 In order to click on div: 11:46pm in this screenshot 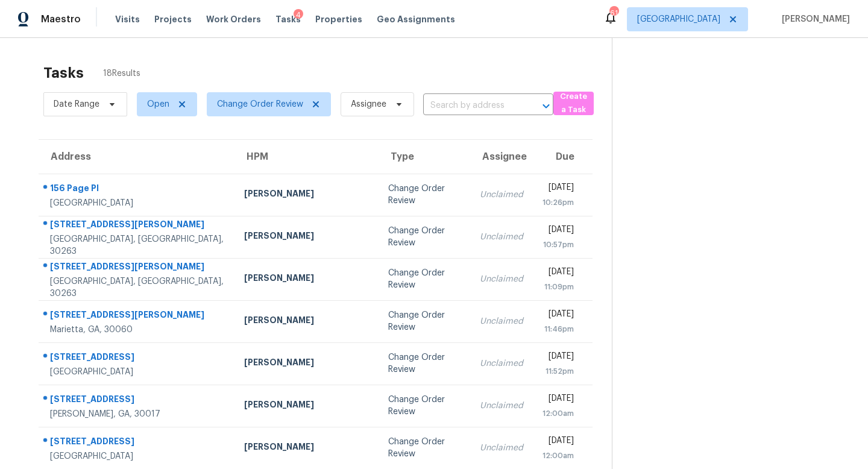, I will do `click(558, 329)`.